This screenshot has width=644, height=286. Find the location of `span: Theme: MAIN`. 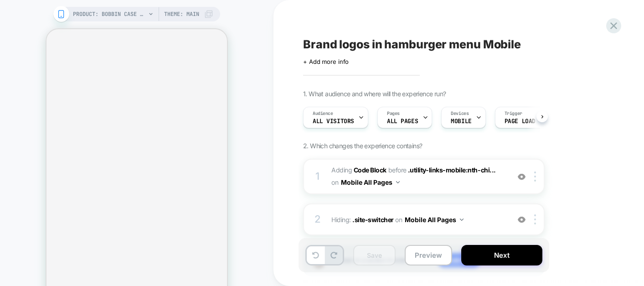

span: Theme: MAIN is located at coordinates (181, 14).